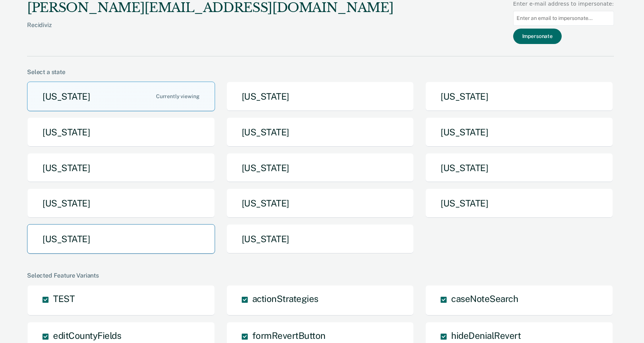  I want to click on span: hideDenialRevert, so click(486, 336).